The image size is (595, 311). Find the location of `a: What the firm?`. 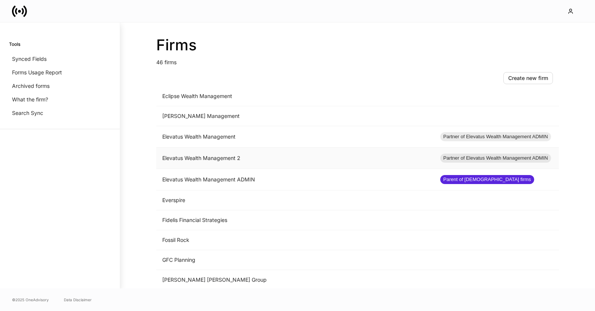

a: What the firm? is located at coordinates (60, 100).